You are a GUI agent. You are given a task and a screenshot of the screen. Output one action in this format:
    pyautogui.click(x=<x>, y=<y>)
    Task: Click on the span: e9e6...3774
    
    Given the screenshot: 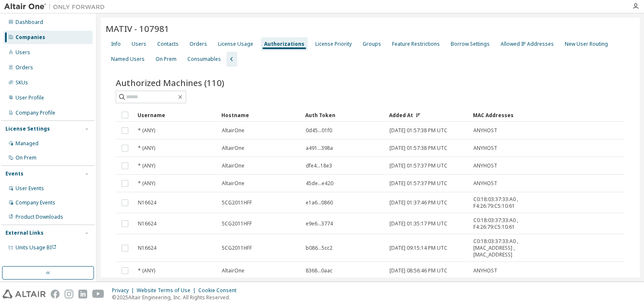 What is the action you would take?
    pyautogui.click(x=319, y=224)
    